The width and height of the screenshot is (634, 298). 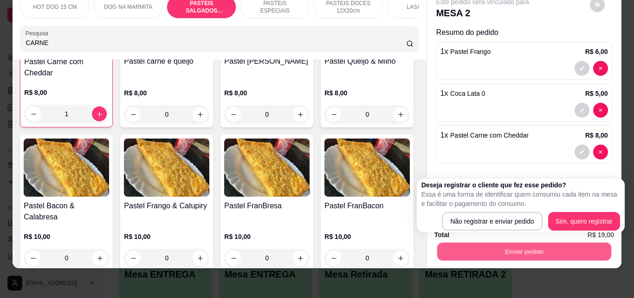 What do you see at coordinates (167, 206) in the screenshot?
I see `h4: Pastel Frango & Catupiry` at bounding box center [167, 206].